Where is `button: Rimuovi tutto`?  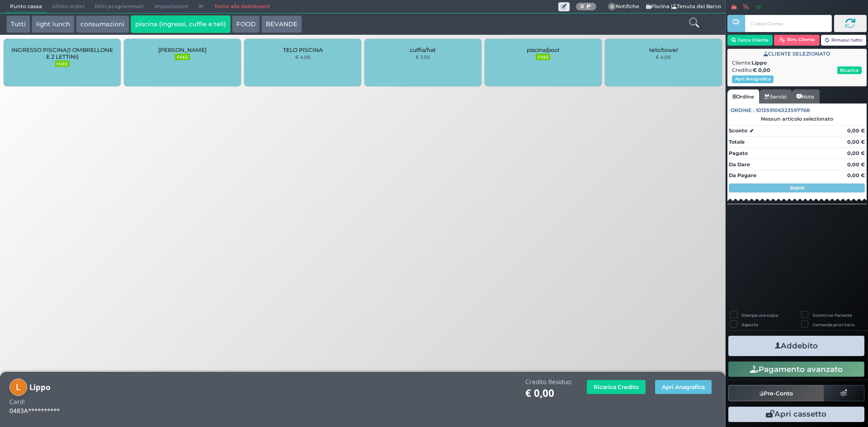
button: Rimuovi tutto is located at coordinates (844, 40).